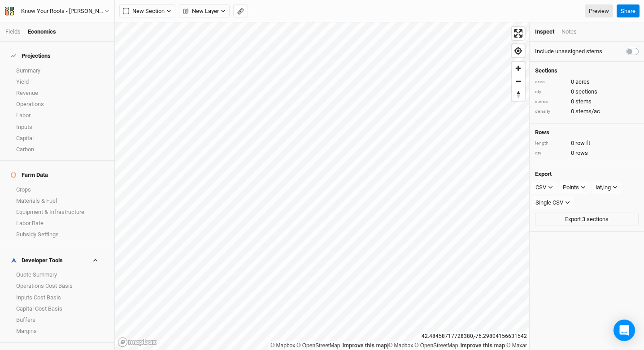 The image size is (644, 350). I want to click on div: Developer Tools, so click(37, 261).